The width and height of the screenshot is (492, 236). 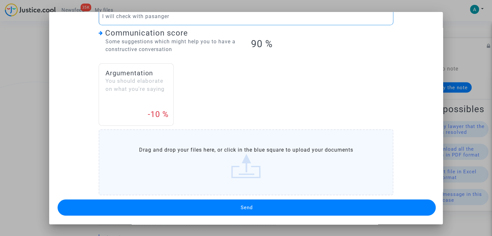 What do you see at coordinates (246, 16) in the screenshot?
I see `div: Rich Text Editor, main` at bounding box center [246, 16].